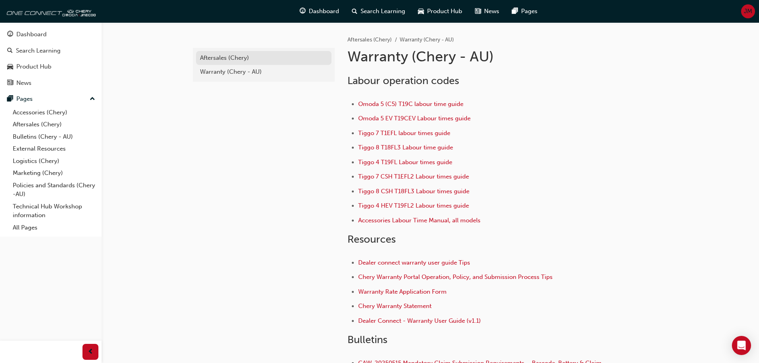 The height and width of the screenshot is (363, 759). I want to click on li: Warranty (Chery - AU), so click(427, 40).